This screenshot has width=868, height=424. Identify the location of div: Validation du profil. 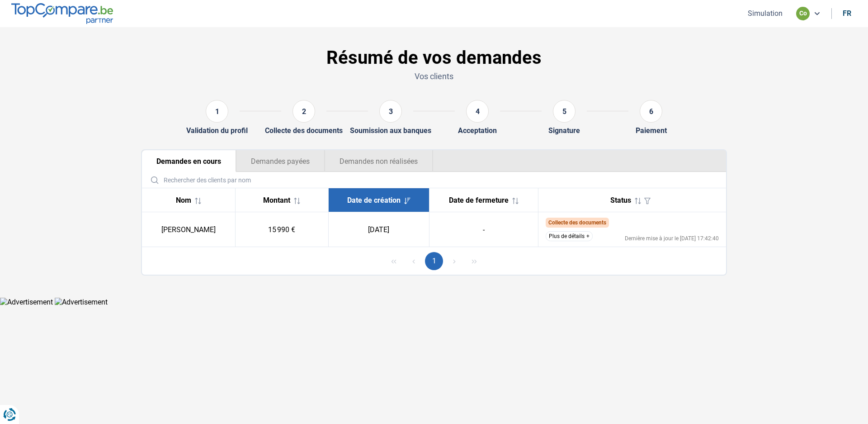
(217, 130).